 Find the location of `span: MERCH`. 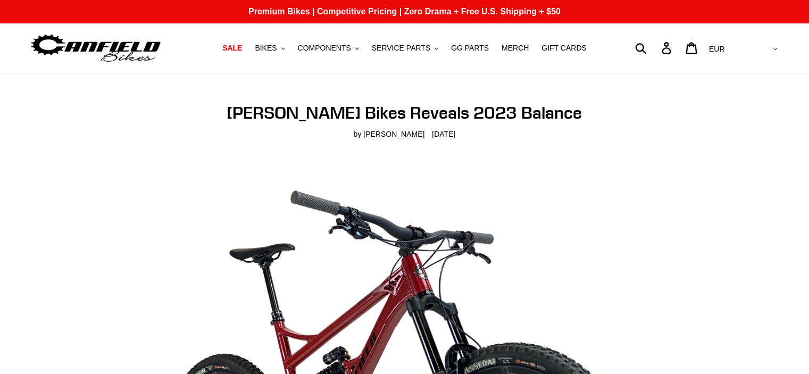

span: MERCH is located at coordinates (515, 48).